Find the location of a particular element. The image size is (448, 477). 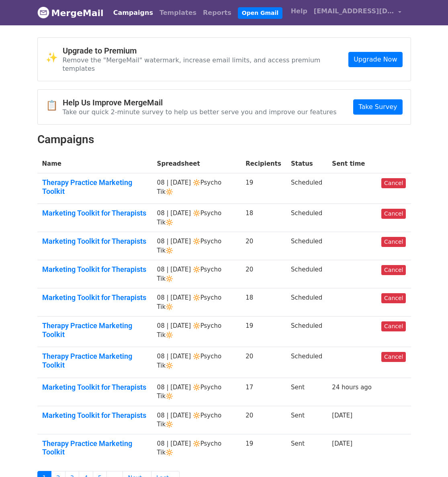

td: 17 is located at coordinates (263, 391).